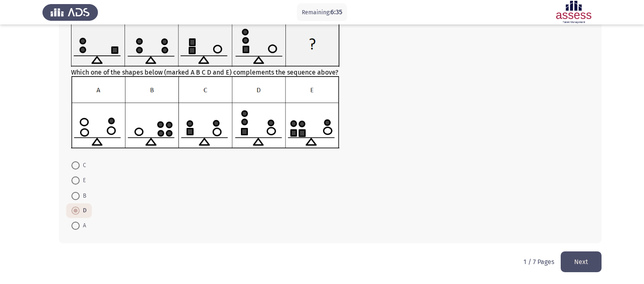  What do you see at coordinates (83, 166) in the screenshot?
I see `span: C` at bounding box center [83, 166].